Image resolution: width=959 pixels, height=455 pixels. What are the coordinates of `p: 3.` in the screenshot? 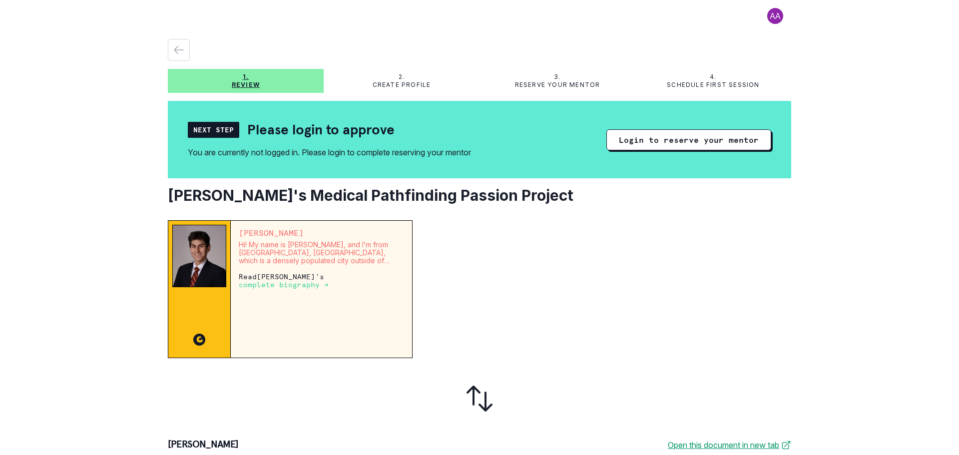 It's located at (557, 77).